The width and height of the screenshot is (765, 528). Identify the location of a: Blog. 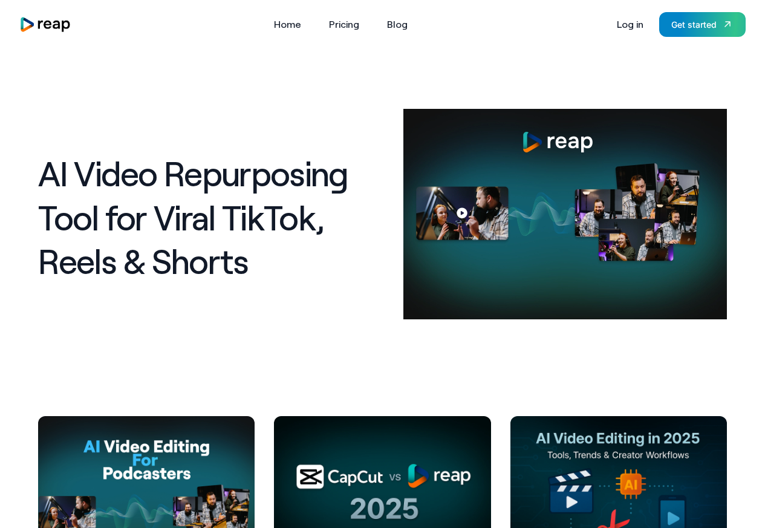
(397, 24).